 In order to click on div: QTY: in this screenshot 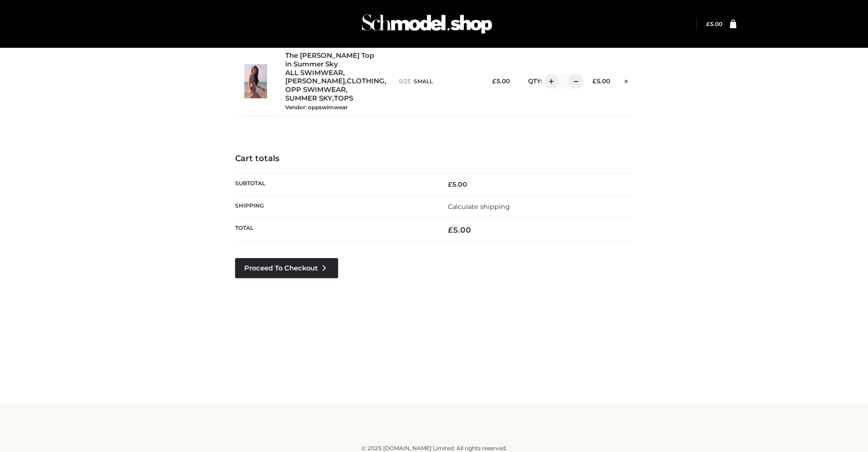, I will do `click(547, 82)`.